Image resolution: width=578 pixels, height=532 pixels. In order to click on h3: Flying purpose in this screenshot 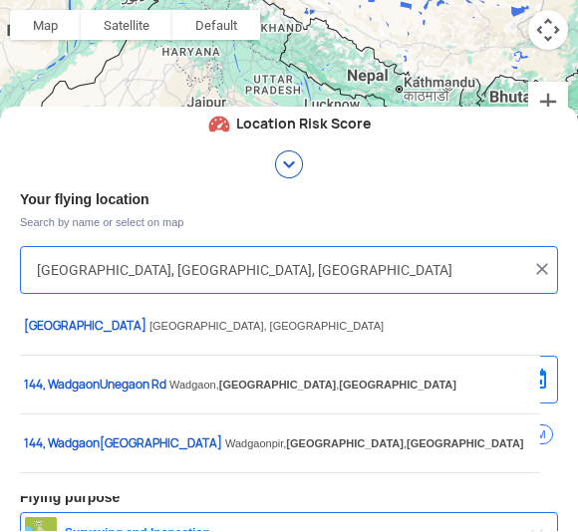, I will do `click(289, 497)`.